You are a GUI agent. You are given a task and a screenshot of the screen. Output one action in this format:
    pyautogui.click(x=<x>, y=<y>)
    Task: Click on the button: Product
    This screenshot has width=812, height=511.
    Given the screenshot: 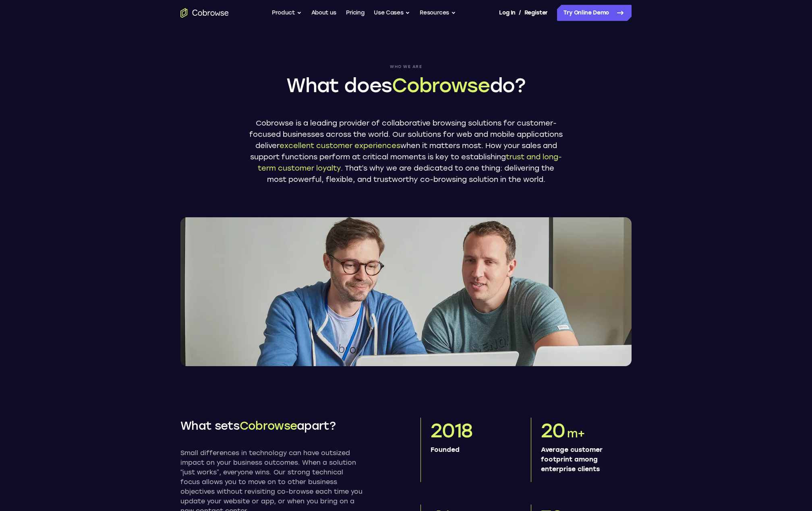 What is the action you would take?
    pyautogui.click(x=287, y=13)
    